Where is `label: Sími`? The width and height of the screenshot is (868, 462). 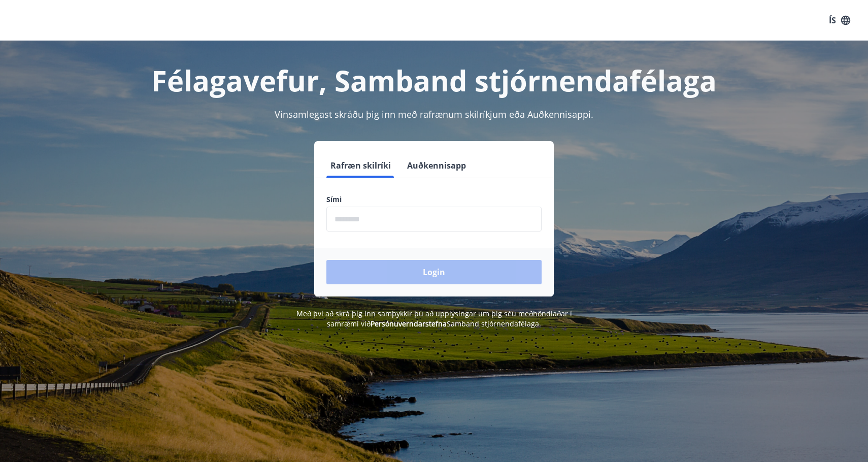 label: Sími is located at coordinates (434, 199).